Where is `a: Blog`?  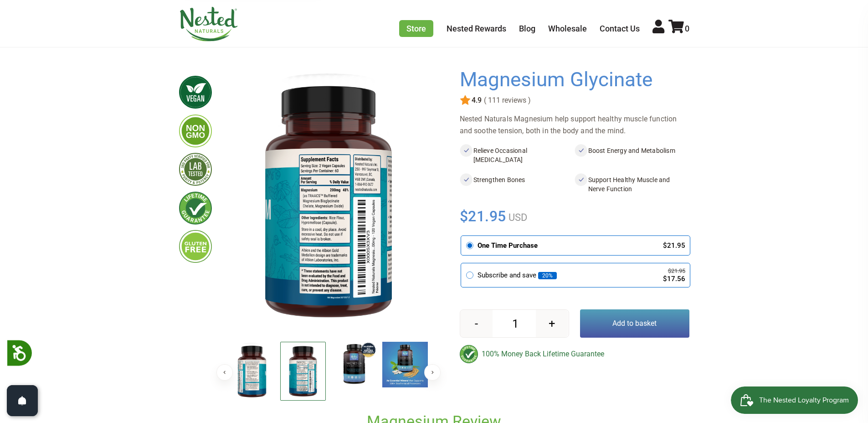
a: Blog is located at coordinates (527, 28).